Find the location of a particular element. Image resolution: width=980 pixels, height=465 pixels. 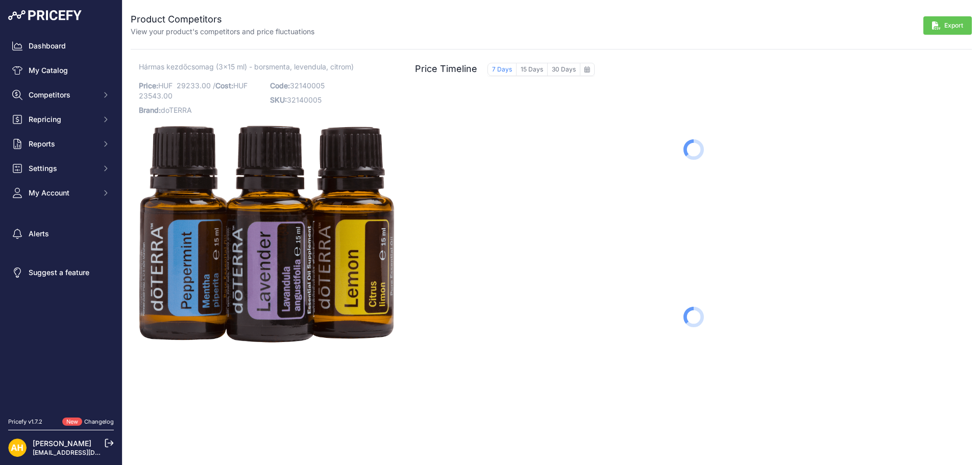

button: Reports is located at coordinates (61, 144).